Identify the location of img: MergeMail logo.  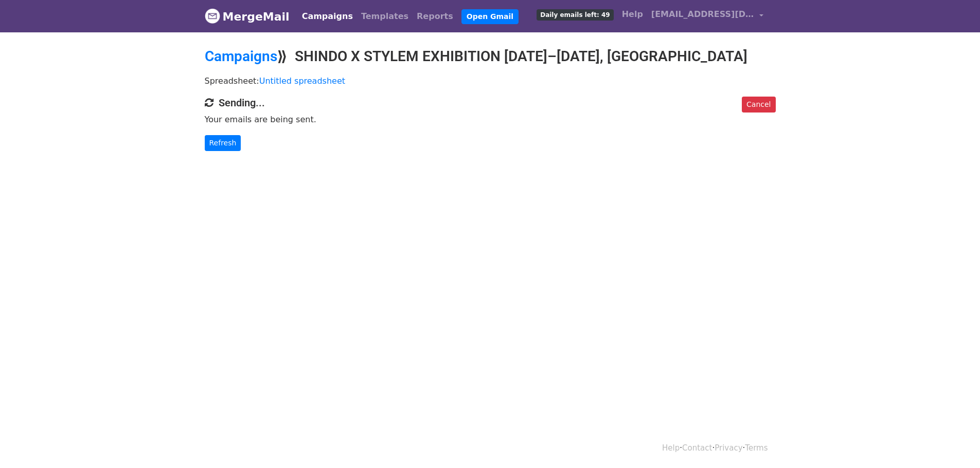
(212, 16).